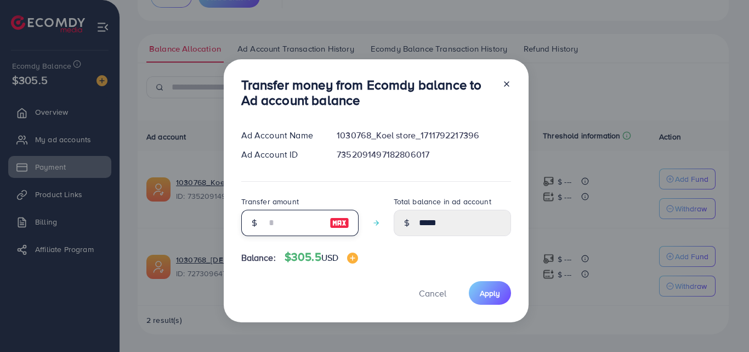 This screenshot has height=352, width=749. I want to click on span: Apply, so click(490, 293).